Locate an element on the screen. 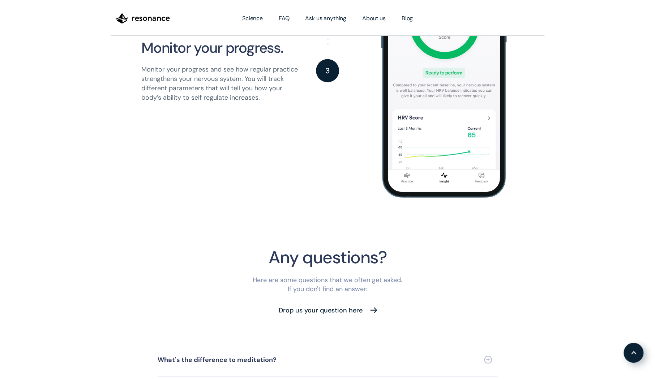 Image resolution: width=655 pixels, height=380 pixels. div: 3 is located at coordinates (327, 71).